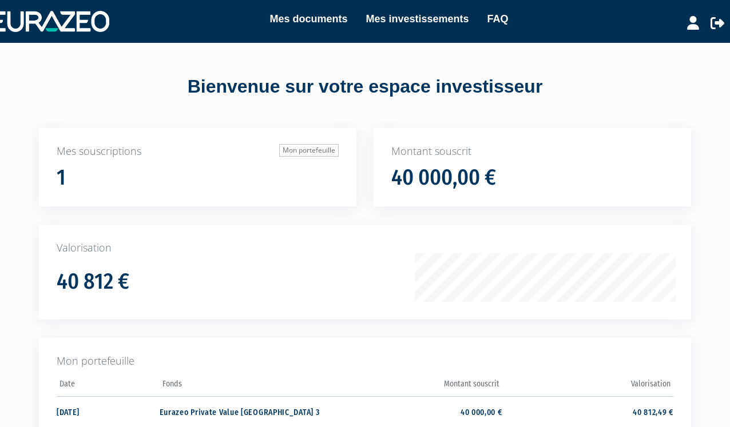 This screenshot has height=427, width=730. Describe the element at coordinates (309, 150) in the screenshot. I see `a: Mon portefeuille` at that location.